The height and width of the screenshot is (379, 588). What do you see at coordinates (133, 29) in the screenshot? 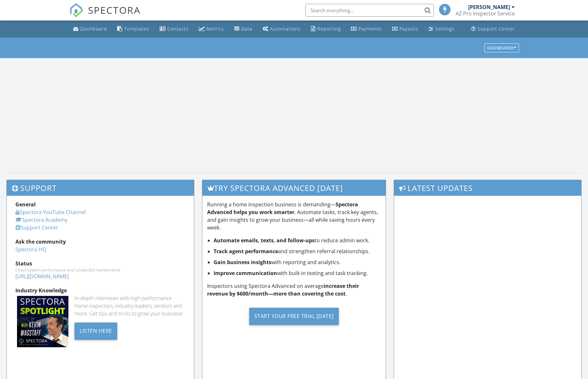
I see `a: Templates` at bounding box center [133, 29].